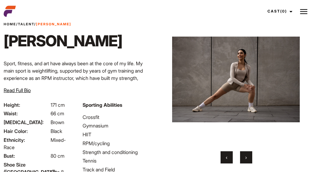 The width and height of the screenshot is (315, 172). What do you see at coordinates (26, 113) in the screenshot?
I see `span: Waist:` at bounding box center [26, 113].